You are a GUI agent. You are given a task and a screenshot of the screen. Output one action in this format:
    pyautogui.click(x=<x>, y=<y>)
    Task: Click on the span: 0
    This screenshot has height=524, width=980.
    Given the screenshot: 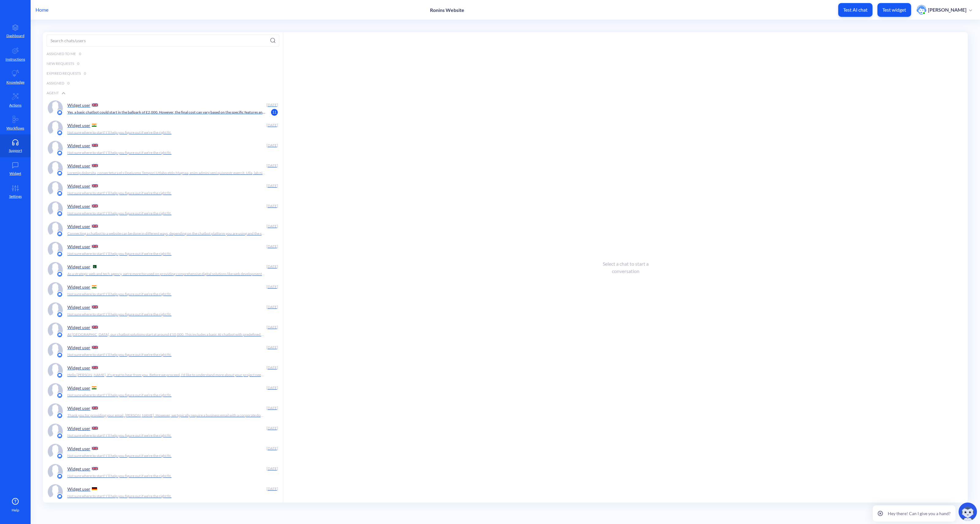 What is the action you would take?
    pyautogui.click(x=78, y=63)
    